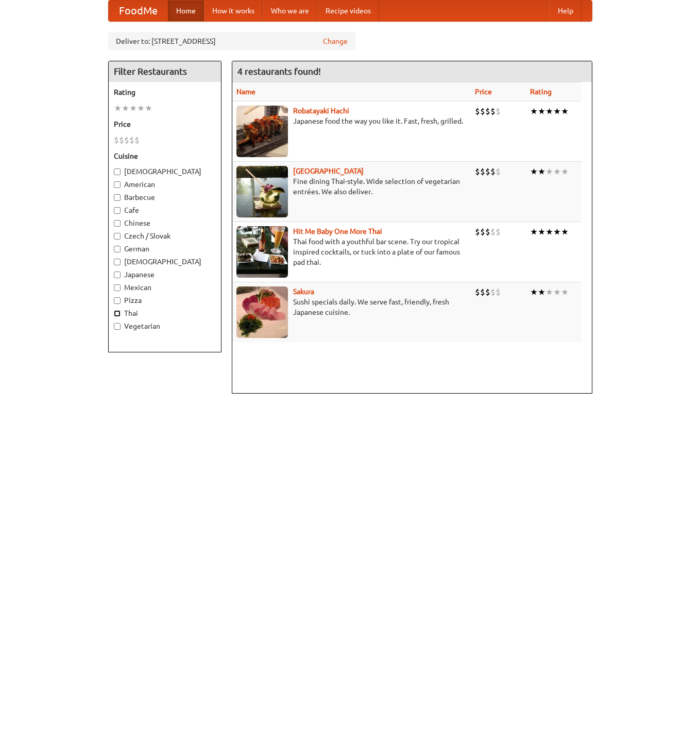 This screenshot has height=729, width=700. I want to click on a: Hit Me Baby One More Thai, so click(337, 231).